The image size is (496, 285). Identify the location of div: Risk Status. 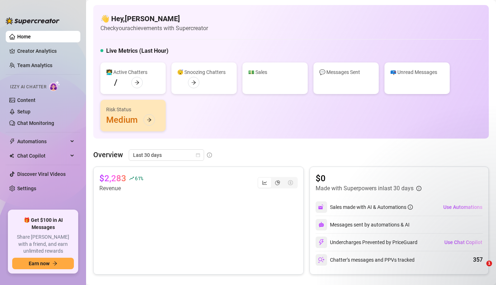
(133, 109).